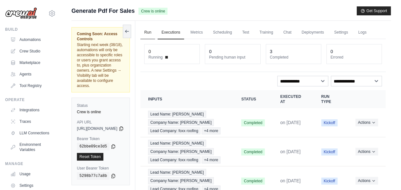  Describe the element at coordinates (313, 33) in the screenshot. I see `a: Deployments` at that location.